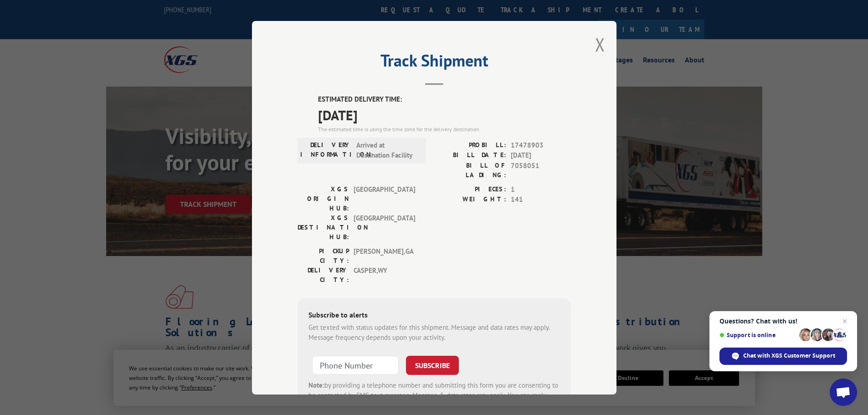 Image resolution: width=868 pixels, height=415 pixels. What do you see at coordinates (541, 170) in the screenshot?
I see `span: 7058051` at bounding box center [541, 170].